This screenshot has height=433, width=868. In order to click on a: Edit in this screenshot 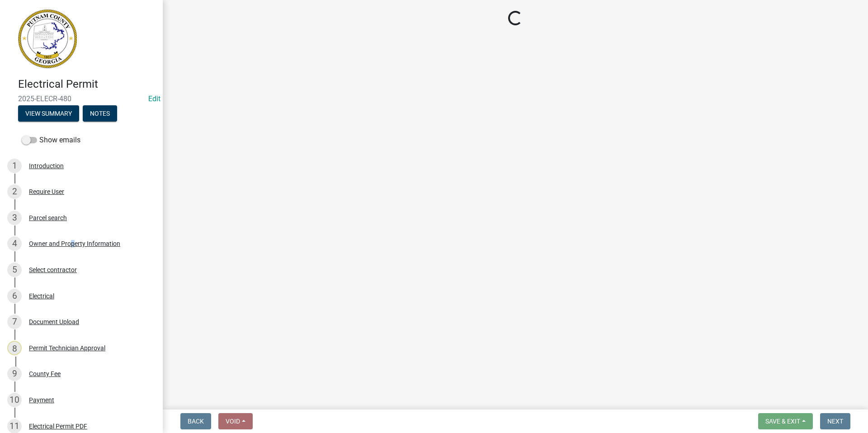, I will do `click(154, 98)`.